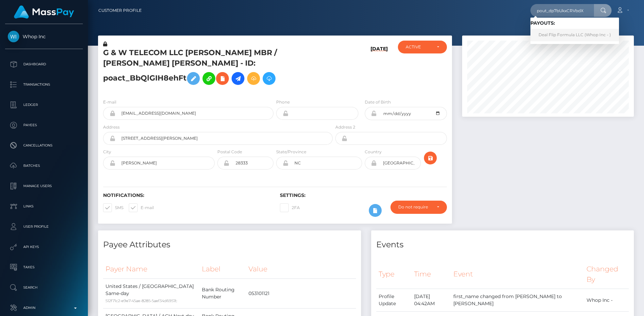 This screenshot has width=644, height=316. Describe the element at coordinates (606, 300) in the screenshot. I see `td: Whop Inc -` at that location.